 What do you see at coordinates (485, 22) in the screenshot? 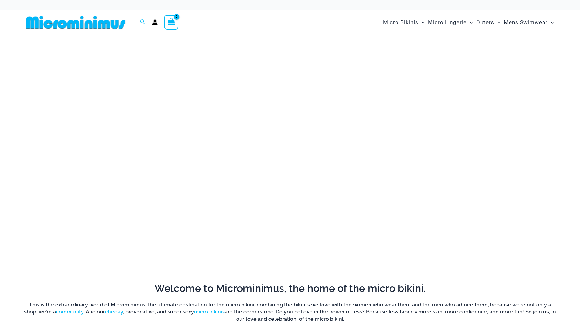
I see `span: Outers` at bounding box center [485, 22].